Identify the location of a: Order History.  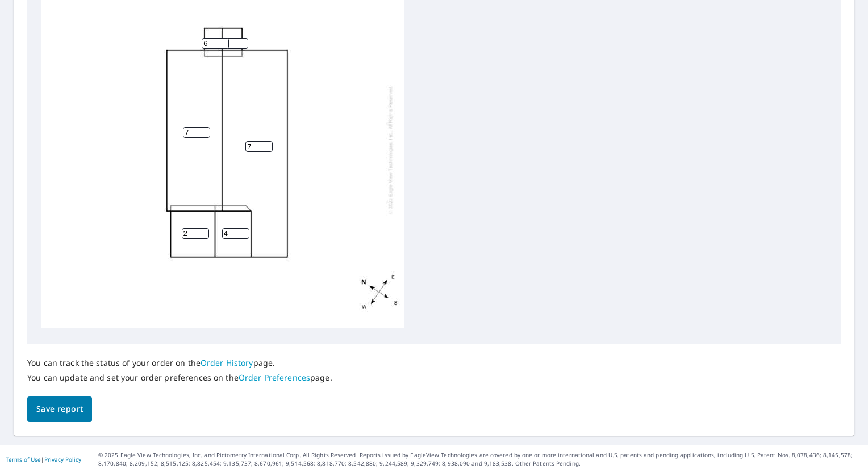
(227, 363).